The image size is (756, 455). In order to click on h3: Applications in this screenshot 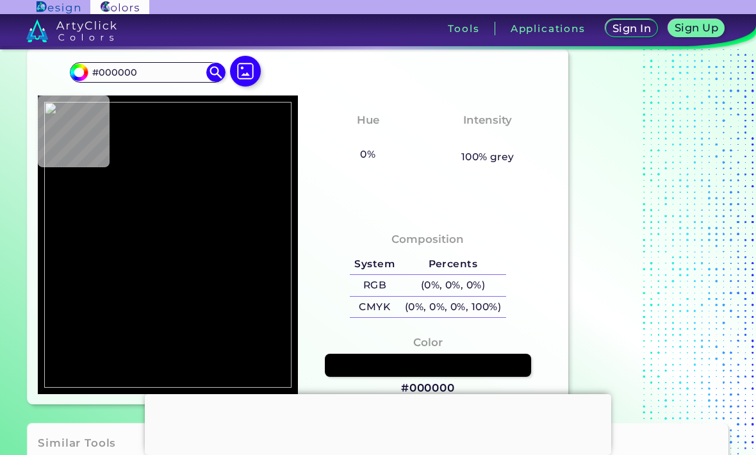, I will do `click(548, 28)`.